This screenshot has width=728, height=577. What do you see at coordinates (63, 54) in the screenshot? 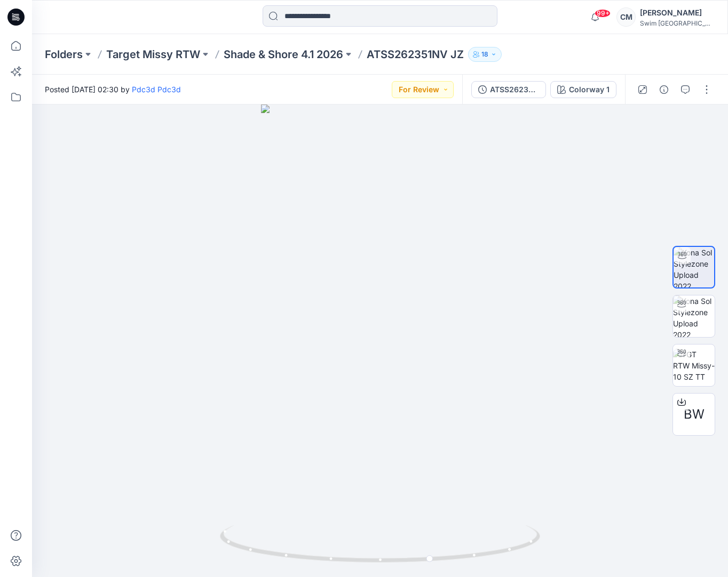
I see `p: Folders` at bounding box center [63, 54].